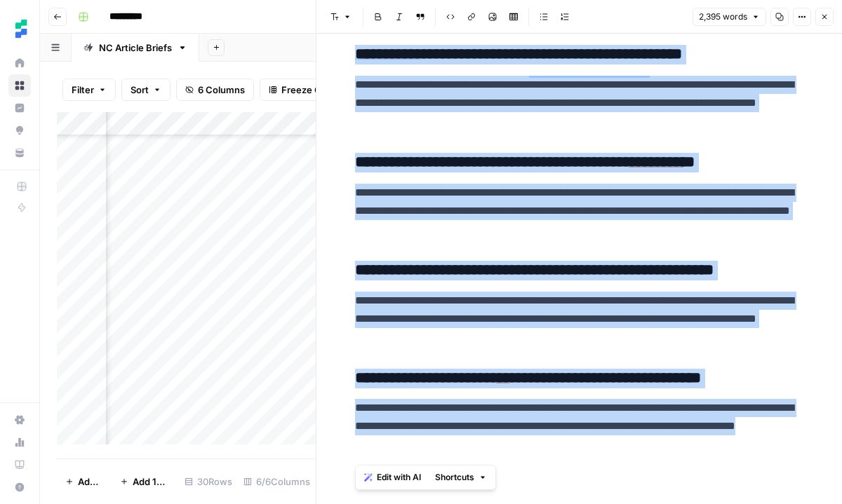 This screenshot has width=842, height=504. Describe the element at coordinates (146, 90) in the screenshot. I see `button: Sort` at that location.